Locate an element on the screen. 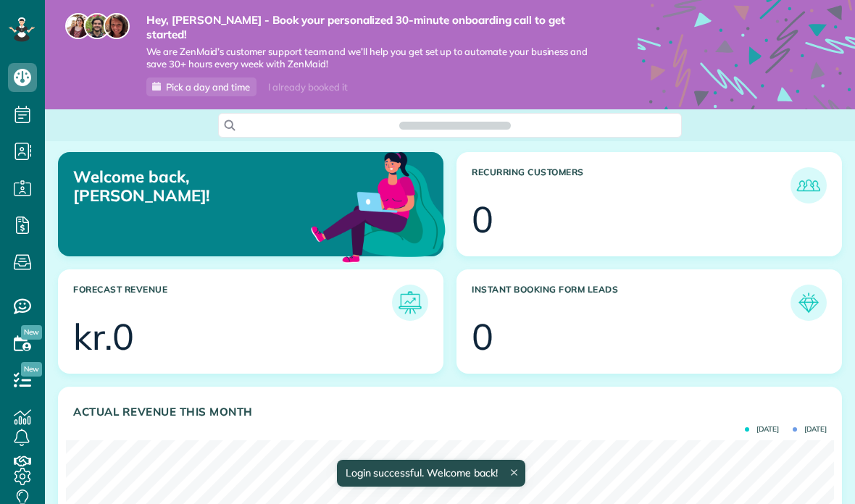  img: maria-72a9807cf96188c08ef61303f053569d2e2a8a1cde33d635c8a3ac13582a053d.jpg is located at coordinates (78, 26).